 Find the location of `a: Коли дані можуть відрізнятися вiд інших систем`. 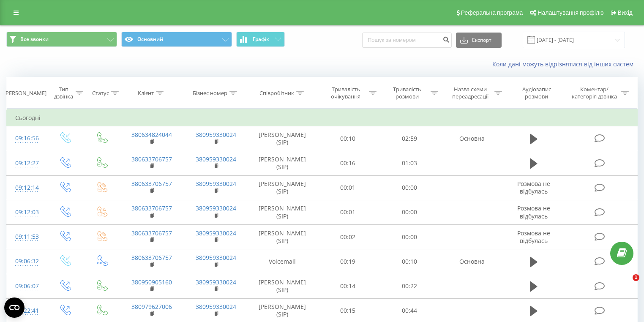

a: Коли дані можуть відрізнятися вiд інших систем is located at coordinates (565, 63).